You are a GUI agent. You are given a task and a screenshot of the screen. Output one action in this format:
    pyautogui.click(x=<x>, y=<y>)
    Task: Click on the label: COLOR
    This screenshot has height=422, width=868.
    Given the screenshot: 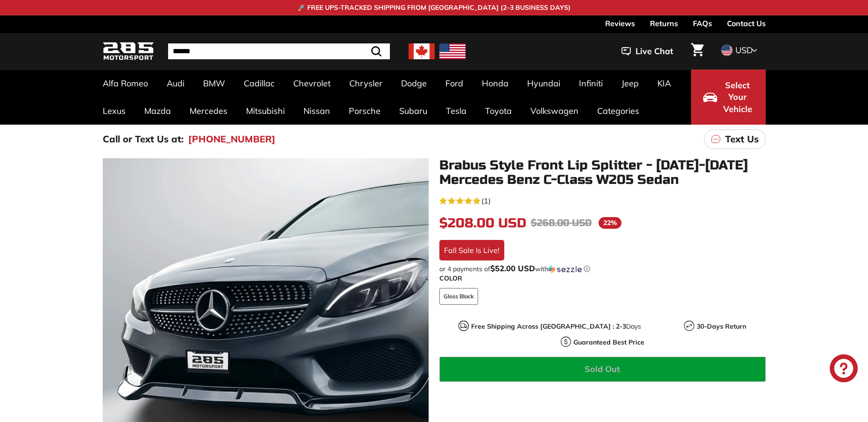 What is the action you would take?
    pyautogui.click(x=602, y=278)
    